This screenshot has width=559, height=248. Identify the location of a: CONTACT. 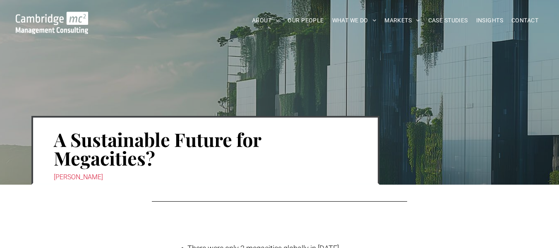
(525, 20).